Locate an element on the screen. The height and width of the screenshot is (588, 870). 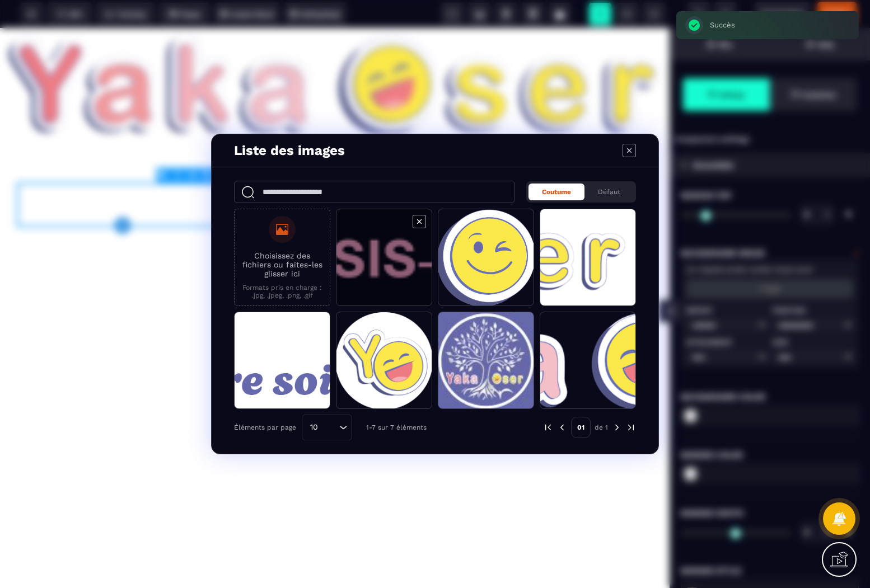
p: Choisissez des fichiers ou faites-les glisser ici is located at coordinates (282, 264).